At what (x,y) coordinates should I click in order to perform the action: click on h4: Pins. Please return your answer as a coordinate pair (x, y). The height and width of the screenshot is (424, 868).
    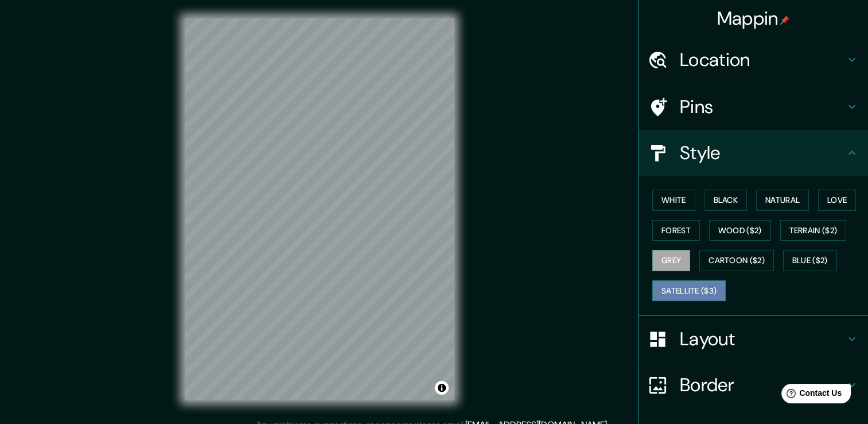
    Looking at the image, I should click on (762, 107).